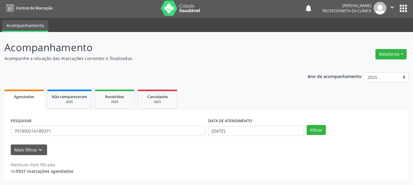 This screenshot has width=413, height=185. Describe the element at coordinates (21, 121) in the screenshot. I see `label: PESQUISAR` at that location.